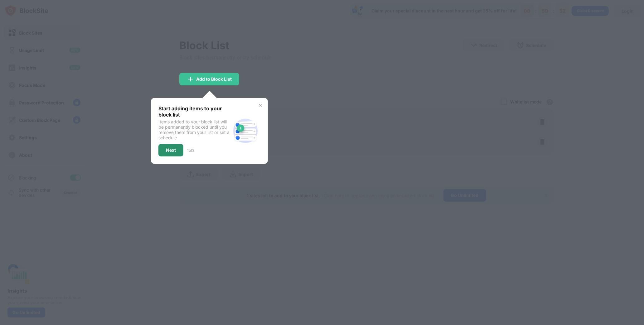 The image size is (644, 325). What do you see at coordinates (191, 150) in the screenshot?
I see `div: 1 of 3` at bounding box center [191, 150].